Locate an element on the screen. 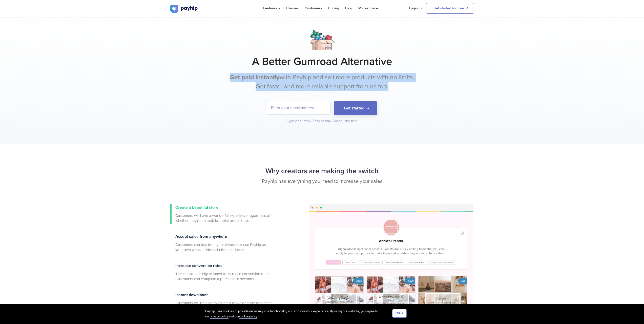  div: Easy setup is located at coordinates (322, 121).